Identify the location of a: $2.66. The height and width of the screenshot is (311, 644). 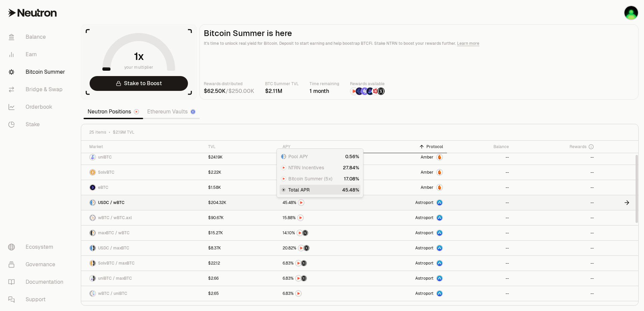
(241, 278).